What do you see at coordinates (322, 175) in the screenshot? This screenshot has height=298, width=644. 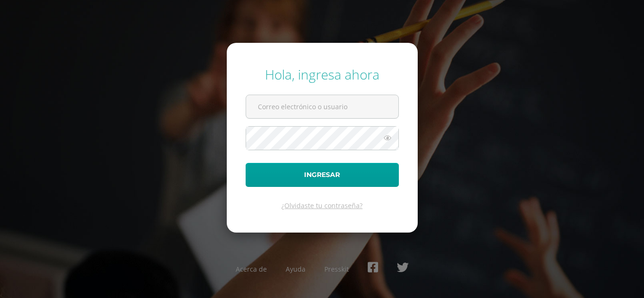 I see `button: Ingresar` at bounding box center [322, 175].